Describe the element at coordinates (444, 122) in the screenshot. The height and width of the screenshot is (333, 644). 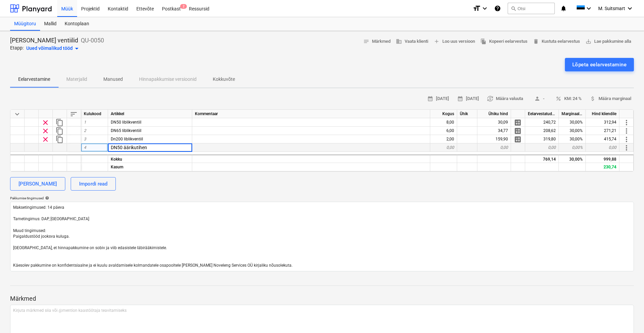
I see `div: 8,00` at that location.